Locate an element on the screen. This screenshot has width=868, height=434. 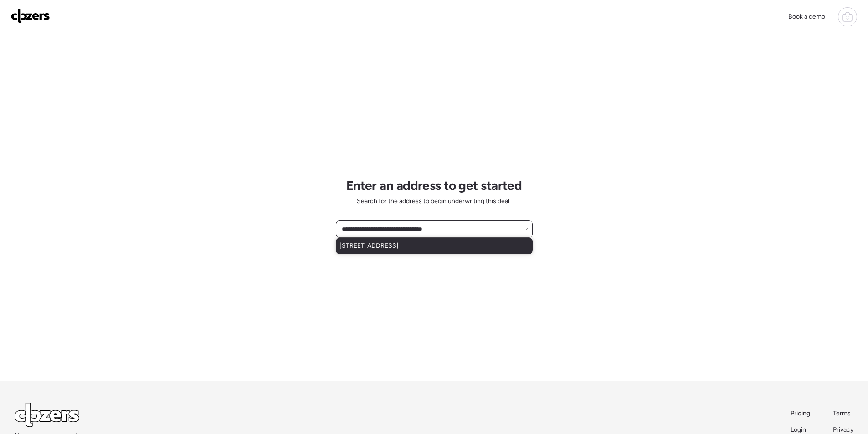
span: Pricing is located at coordinates (800, 412).